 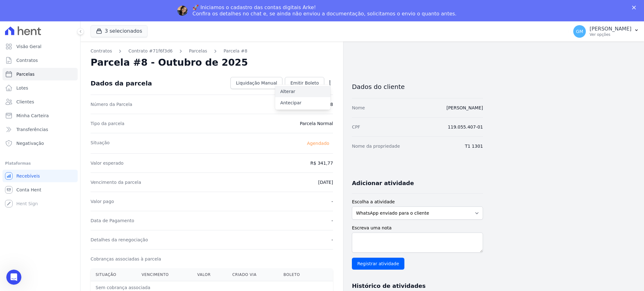 What do you see at coordinates (356, 127) in the screenshot?
I see `dt: CPF` at bounding box center [356, 127].